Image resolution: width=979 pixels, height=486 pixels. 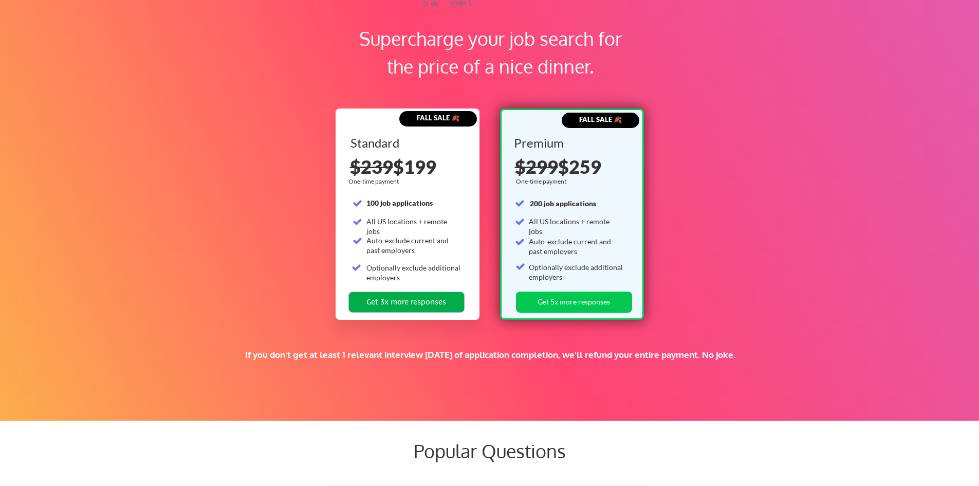 I want to click on strong: 200 job applications, so click(x=563, y=203).